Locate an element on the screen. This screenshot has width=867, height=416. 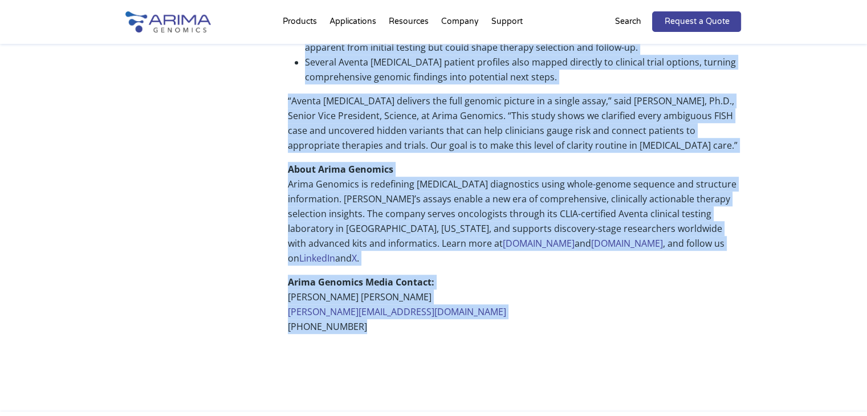
a: Request a Quote is located at coordinates (696, 22).